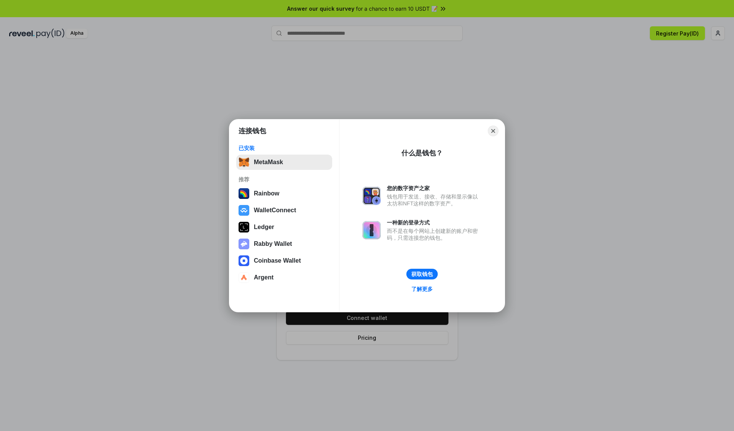 This screenshot has width=734, height=431. Describe the element at coordinates (284, 278) in the screenshot. I see `button: Argent` at that location.